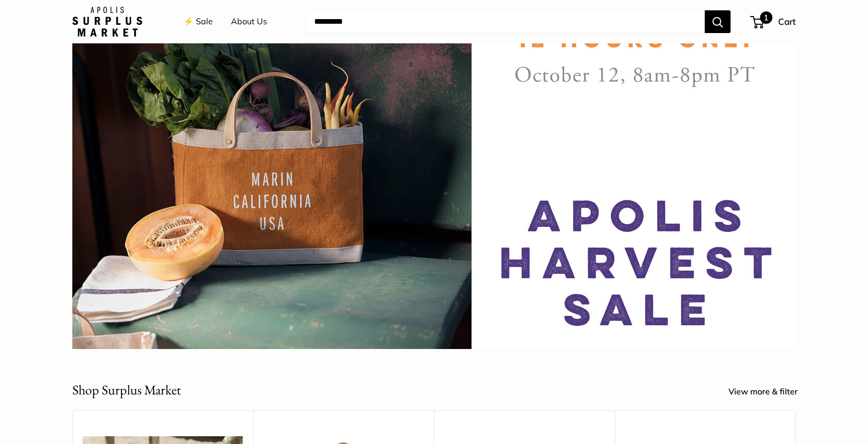 The image size is (868, 444). Describe the element at coordinates (717, 22) in the screenshot. I see `button: Search` at that location.